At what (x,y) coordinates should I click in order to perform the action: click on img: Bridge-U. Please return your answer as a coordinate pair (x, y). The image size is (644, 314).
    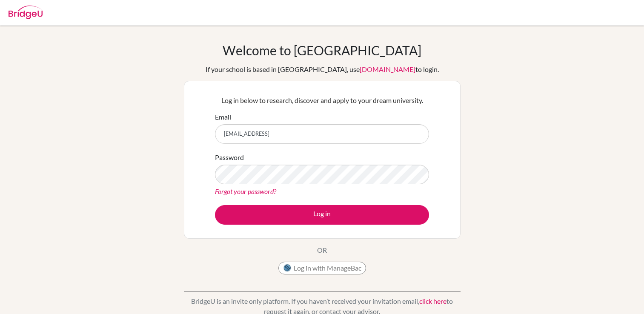
    Looking at the image, I should click on (26, 12).